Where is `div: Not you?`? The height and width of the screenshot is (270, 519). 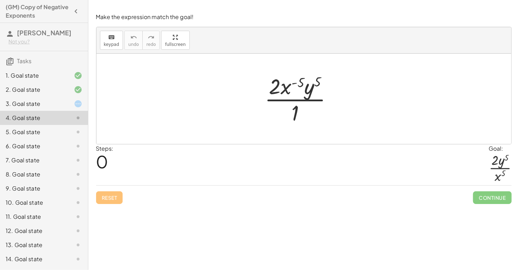 div: Not you? is located at coordinates (45, 42).